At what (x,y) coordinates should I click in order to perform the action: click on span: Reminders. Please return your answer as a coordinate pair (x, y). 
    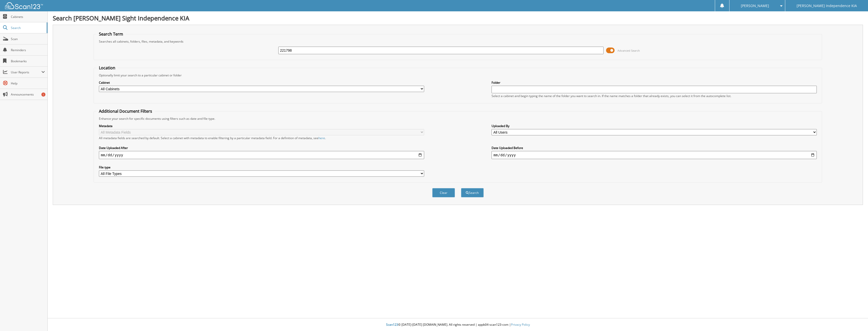
    Looking at the image, I should click on (27, 50).